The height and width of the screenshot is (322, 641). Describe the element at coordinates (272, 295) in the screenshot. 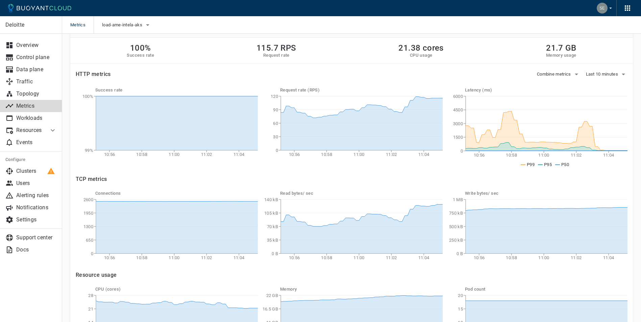

I see `tspan: 22 GB` at that location.